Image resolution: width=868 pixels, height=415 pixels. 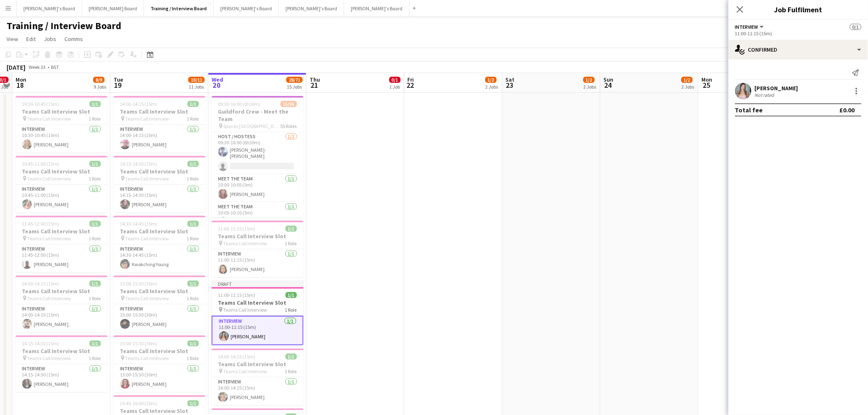 I want to click on span: 10/11, so click(x=196, y=80).